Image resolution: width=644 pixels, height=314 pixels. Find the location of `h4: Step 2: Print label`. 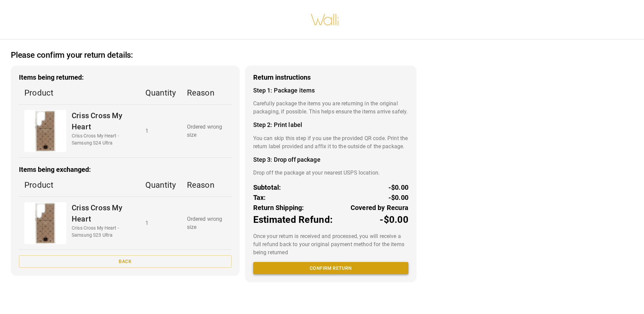

h4: Step 2: Print label is located at coordinates (331, 125).